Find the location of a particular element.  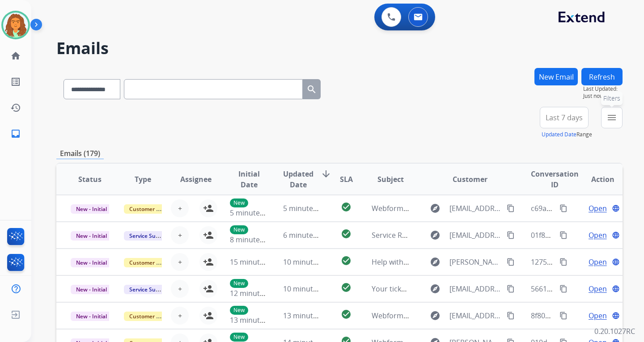

span: Help with a claim is located at coordinates (400, 262).